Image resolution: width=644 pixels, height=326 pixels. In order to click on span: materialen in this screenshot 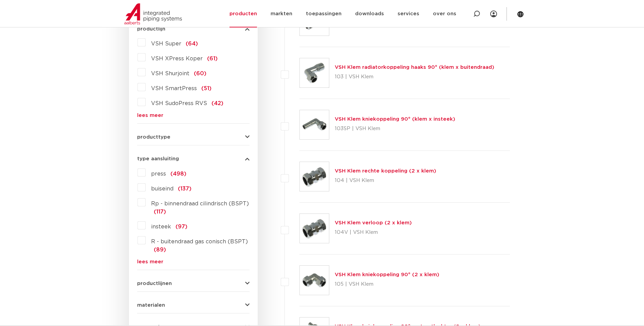, I will do `click(151, 305)`.